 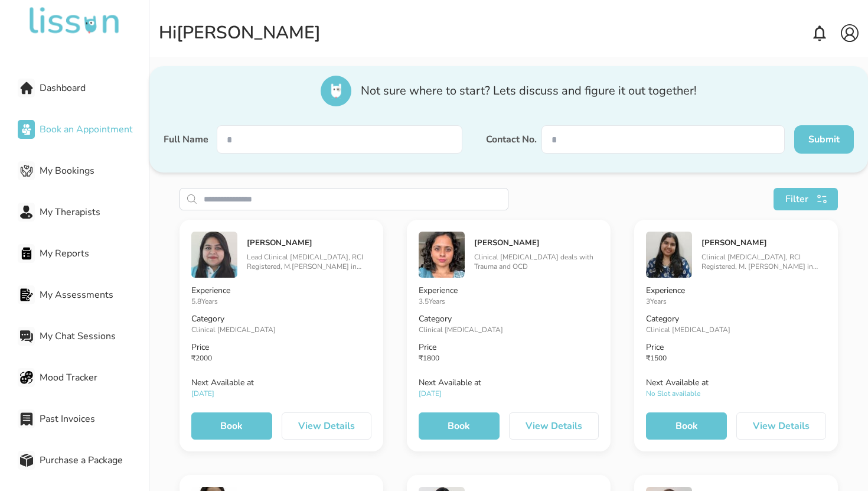 I want to click on img: icon, so click(x=336, y=91).